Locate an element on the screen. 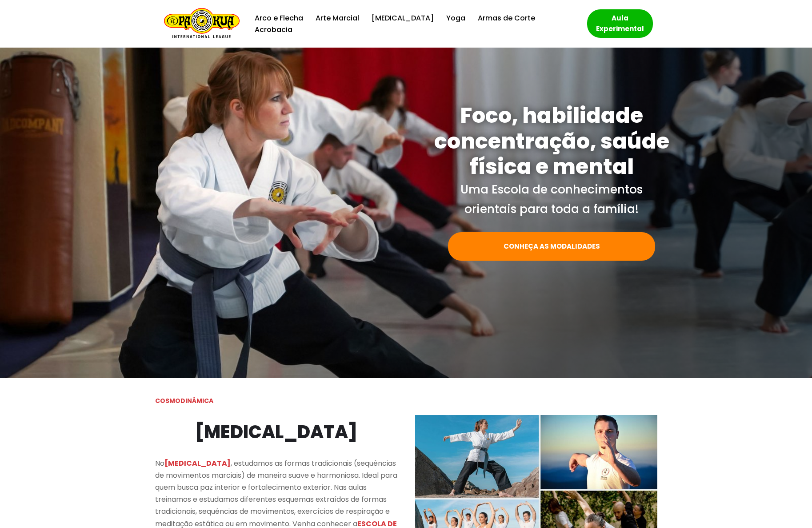 The image size is (812, 528). a: Escola de Conhecimentos Orientais Pa-Kua Uma escola para toda família is located at coordinates (200, 23).